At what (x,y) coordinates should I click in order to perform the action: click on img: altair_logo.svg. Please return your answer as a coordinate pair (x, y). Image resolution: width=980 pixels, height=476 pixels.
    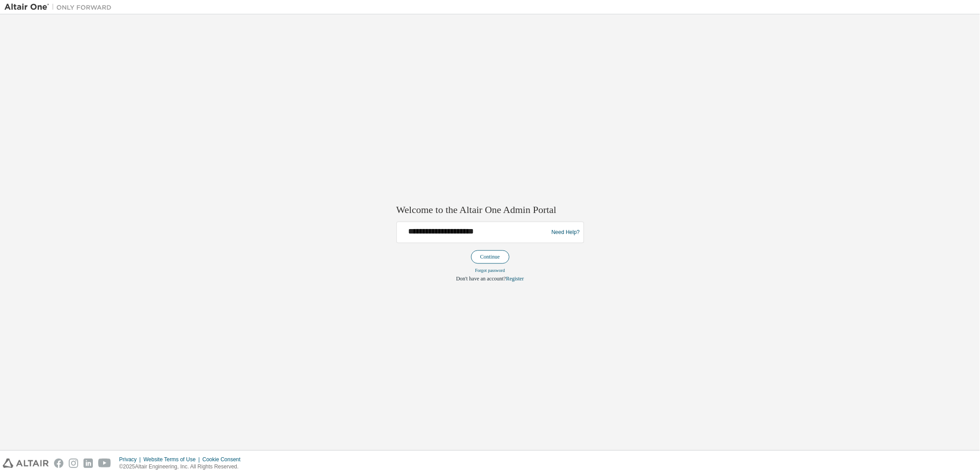
    Looking at the image, I should click on (26, 463).